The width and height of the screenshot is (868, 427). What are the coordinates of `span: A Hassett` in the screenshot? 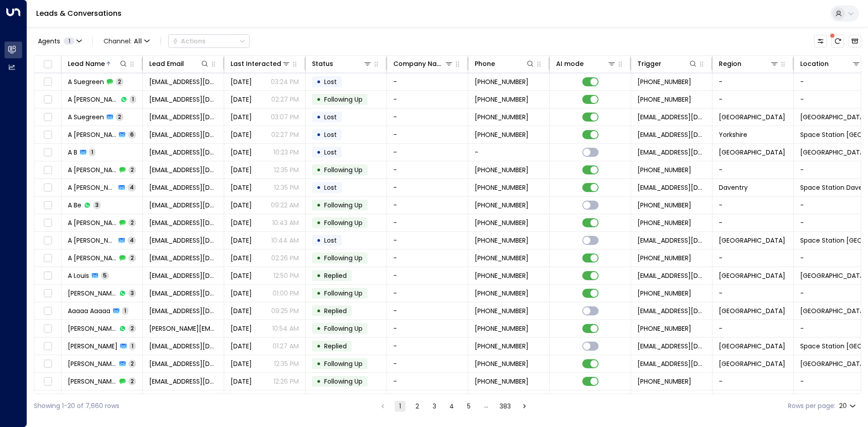 It's located at (92, 170).